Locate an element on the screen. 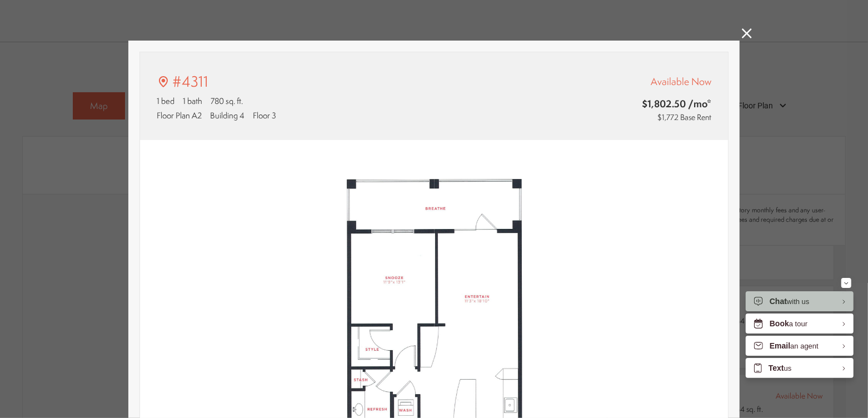 Image resolution: width=868 pixels, height=418 pixels. span: Floor 3 is located at coordinates (265, 115).